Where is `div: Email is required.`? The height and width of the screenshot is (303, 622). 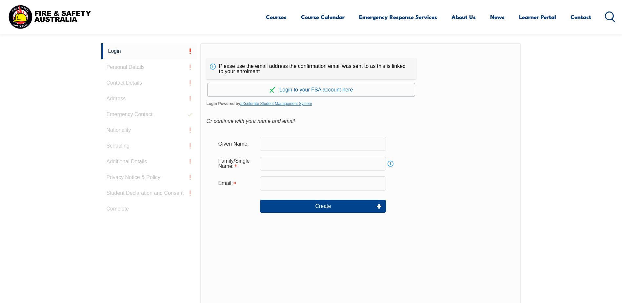 div: Email is required. is located at coordinates (236, 183).